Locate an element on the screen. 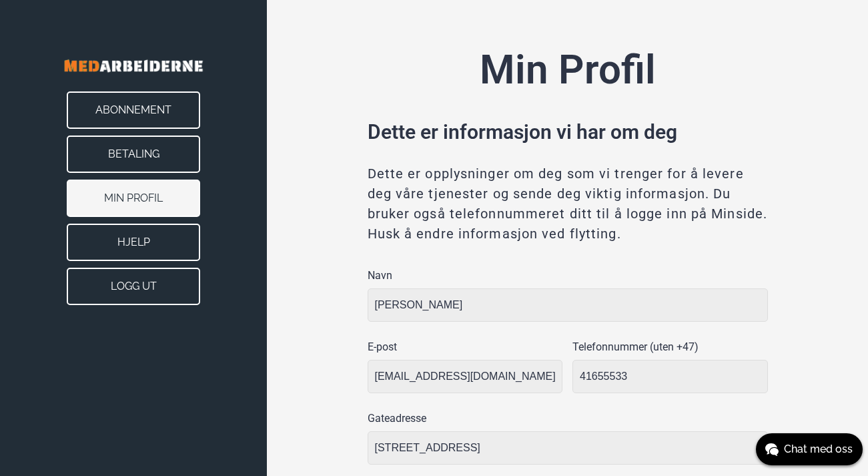 This screenshot has width=868, height=476. p: Navn is located at coordinates (568, 276).